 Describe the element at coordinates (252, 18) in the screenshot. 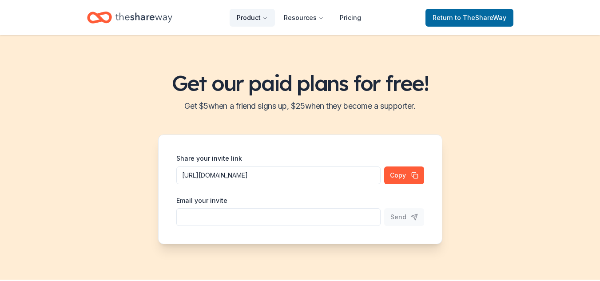

I see `button: Product` at that location.